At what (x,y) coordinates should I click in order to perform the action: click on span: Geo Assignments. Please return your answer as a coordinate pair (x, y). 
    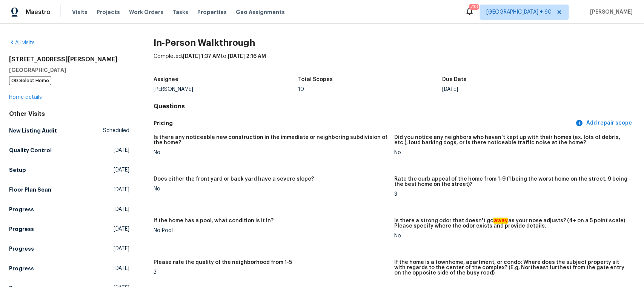
    Looking at the image, I should click on (260, 12).